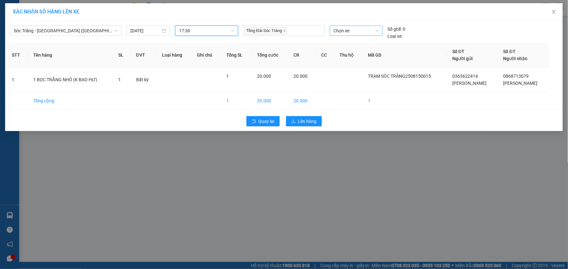 Image resolution: width=568 pixels, height=269 pixels. Describe the element at coordinates (465, 76) in the screenshot. I see `span: 0363622414` at that location.